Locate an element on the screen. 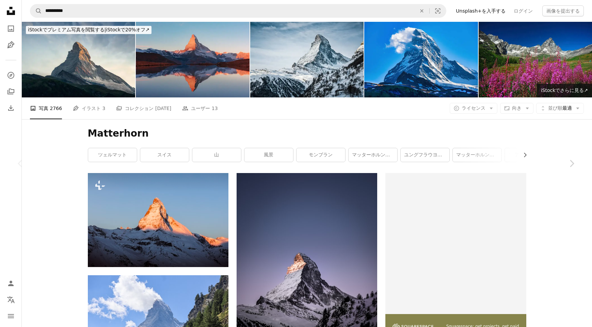 This screenshot has height=327, width=592. button: メニュー is located at coordinates (11, 316).